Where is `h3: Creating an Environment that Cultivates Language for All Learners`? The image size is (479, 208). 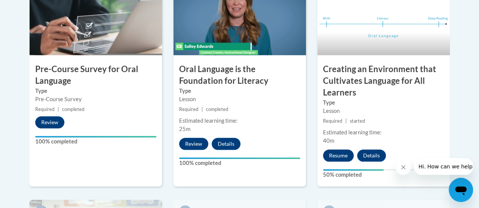 h3: Creating an Environment that Cultivates Language for All Learners is located at coordinates (383, 81).